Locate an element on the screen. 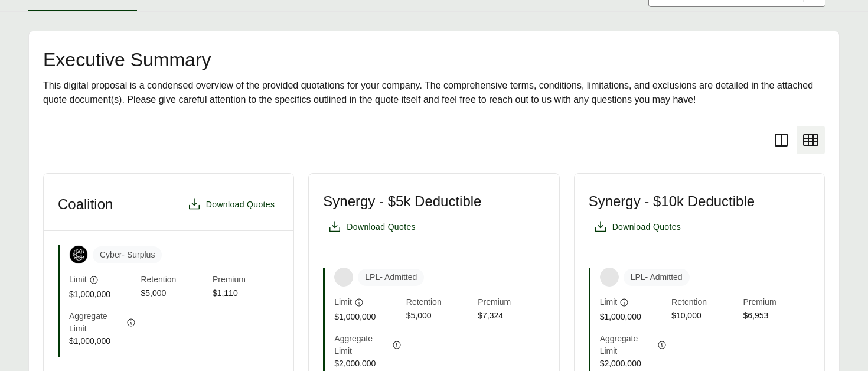 The image size is (868, 371). h3: Synergy - $5k Deductible is located at coordinates (402, 202).